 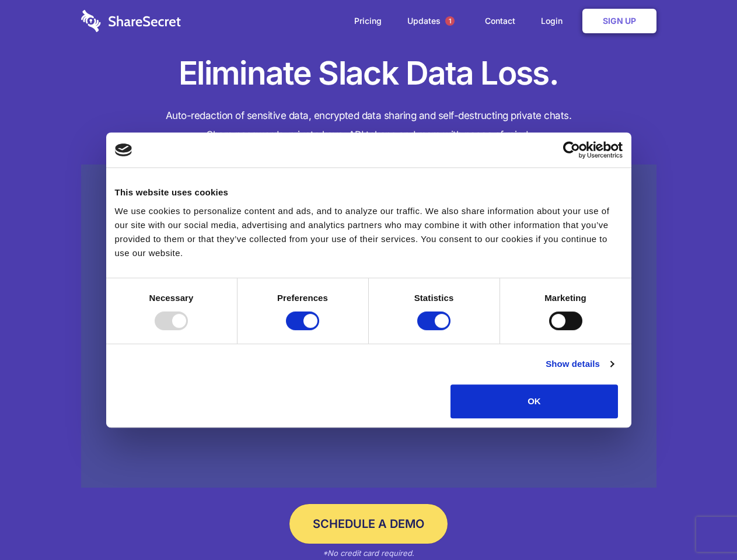 What do you see at coordinates (369, 326) in the screenshot?
I see `a: Wistia video thumbnail` at bounding box center [369, 326].